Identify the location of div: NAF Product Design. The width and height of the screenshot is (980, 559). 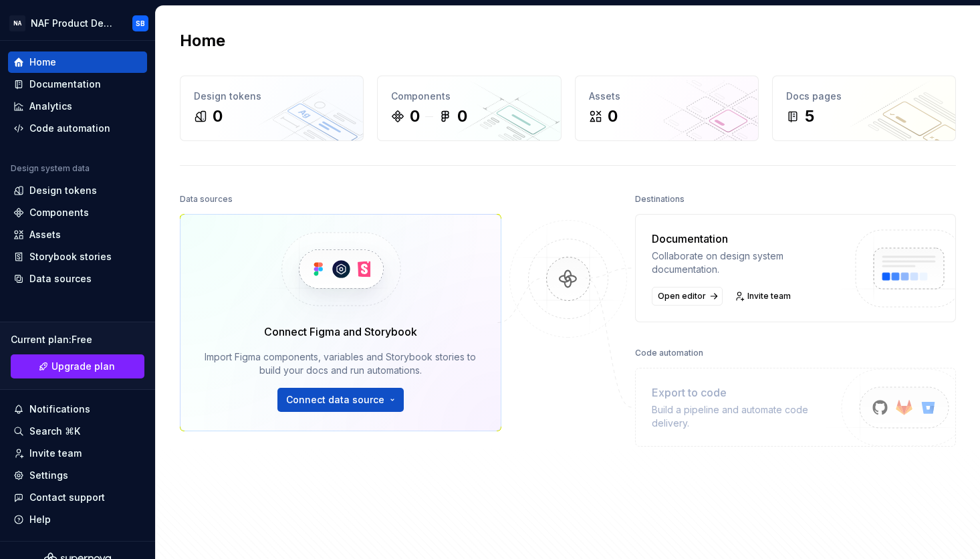
(74, 24).